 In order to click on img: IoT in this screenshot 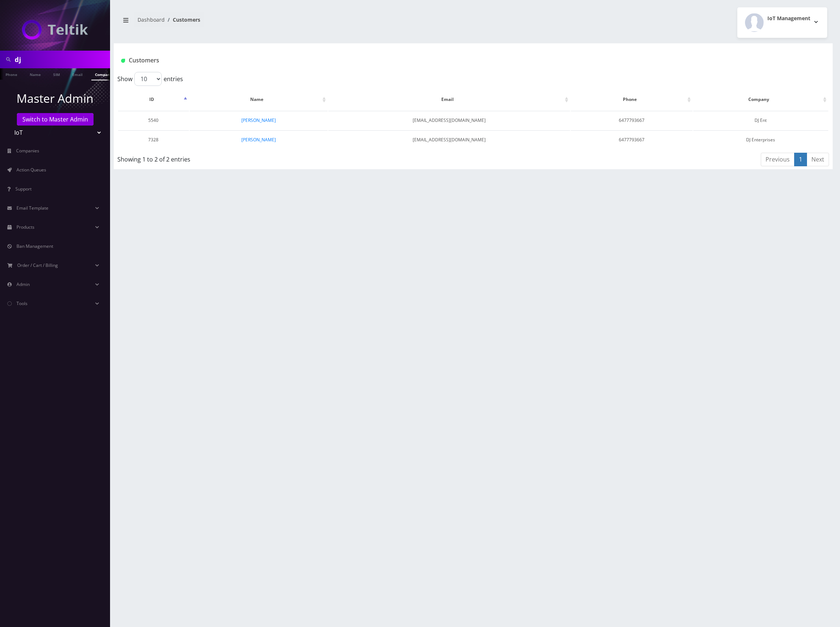, I will do `click(55, 30)`.